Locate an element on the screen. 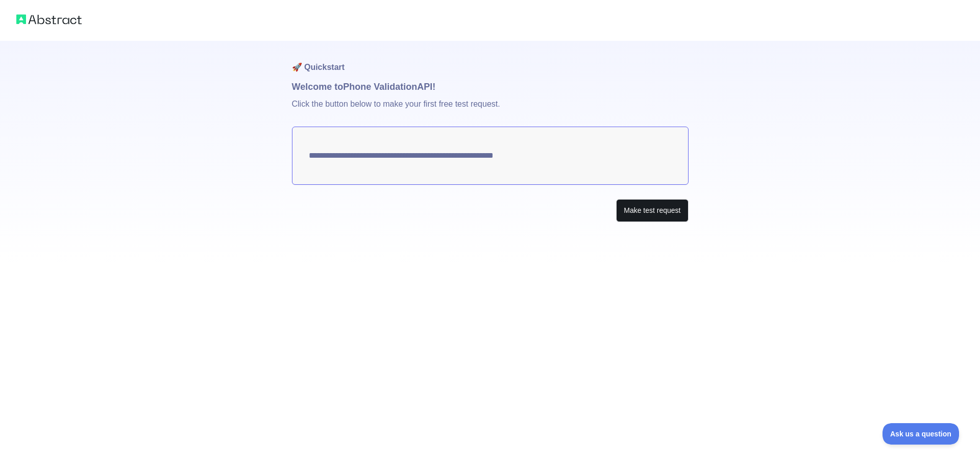  p: Click the button below to make your first free test request. is located at coordinates (490, 110).